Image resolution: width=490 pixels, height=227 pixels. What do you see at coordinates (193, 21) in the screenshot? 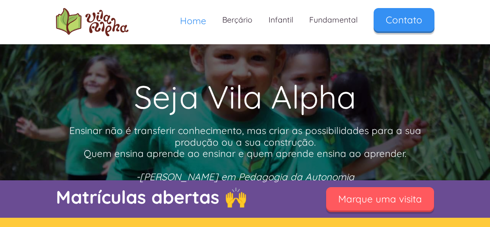
I see `span: Home` at bounding box center [193, 21].